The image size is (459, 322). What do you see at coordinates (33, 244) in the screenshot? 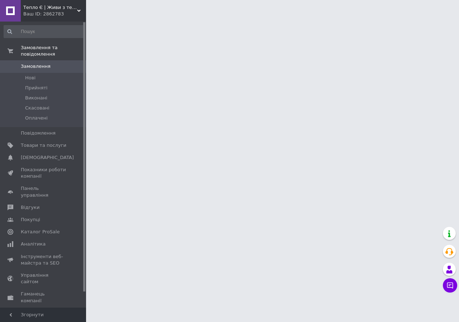
I see `span: Аналітика` at bounding box center [33, 244].